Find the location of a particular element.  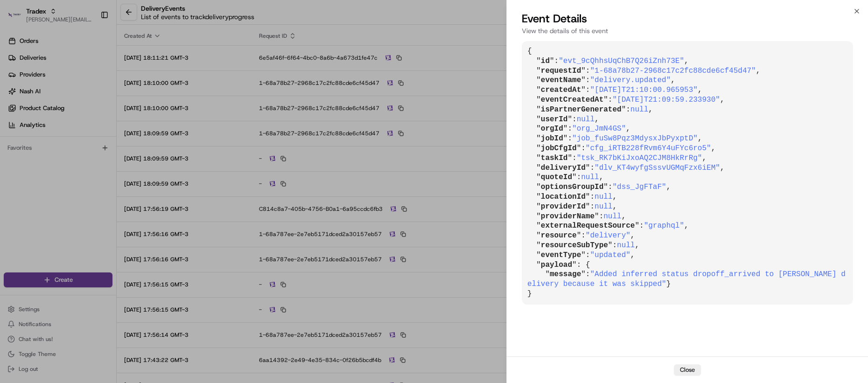

a: 💻API Documentation is located at coordinates (114, 213).